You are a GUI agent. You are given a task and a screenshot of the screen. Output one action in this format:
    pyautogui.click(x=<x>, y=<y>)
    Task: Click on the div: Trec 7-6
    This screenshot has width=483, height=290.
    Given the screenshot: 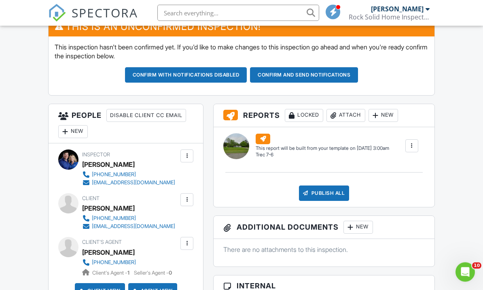 What is the action you would take?
    pyautogui.click(x=322, y=155)
    